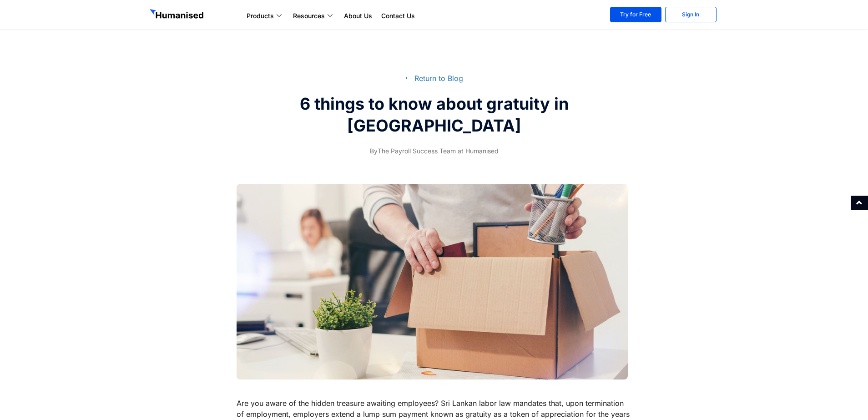  What do you see at coordinates (398, 16) in the screenshot?
I see `a: Contact Us` at bounding box center [398, 16].